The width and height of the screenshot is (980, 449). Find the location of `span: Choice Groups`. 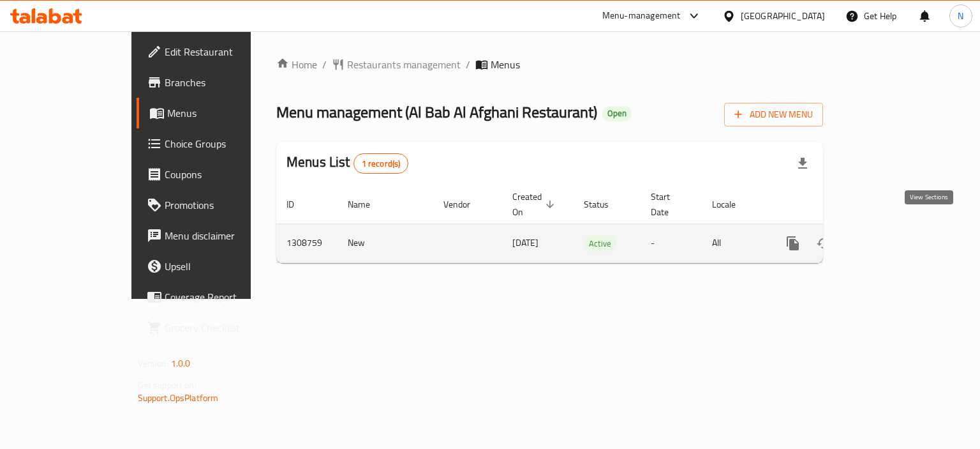

span: Choice Groups is located at coordinates (224, 144).